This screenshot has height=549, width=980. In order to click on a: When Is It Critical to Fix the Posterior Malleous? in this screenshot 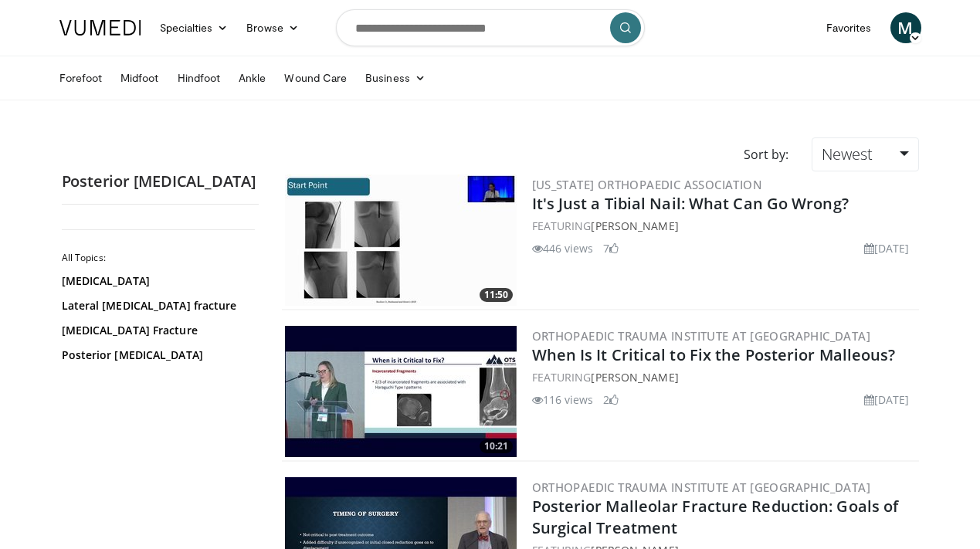, I will do `click(714, 355)`.